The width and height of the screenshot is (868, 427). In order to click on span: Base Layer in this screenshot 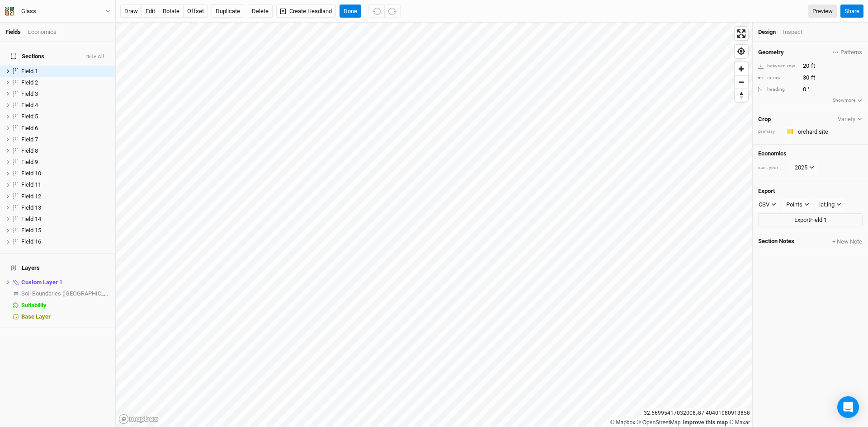, I will do `click(36, 316)`.